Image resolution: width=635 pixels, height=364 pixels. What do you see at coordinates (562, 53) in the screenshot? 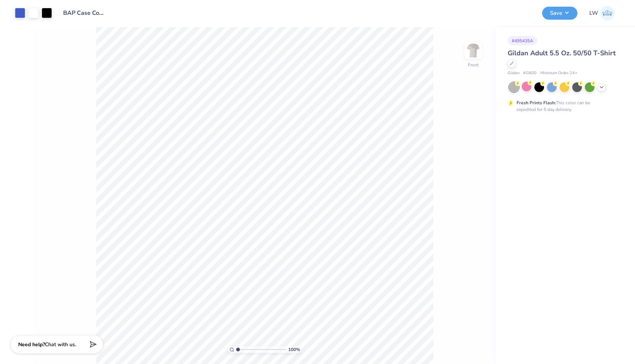
I see `span: Gildan Adult 5.5 Oz. 50/50 T-Shirt` at bounding box center [562, 53].